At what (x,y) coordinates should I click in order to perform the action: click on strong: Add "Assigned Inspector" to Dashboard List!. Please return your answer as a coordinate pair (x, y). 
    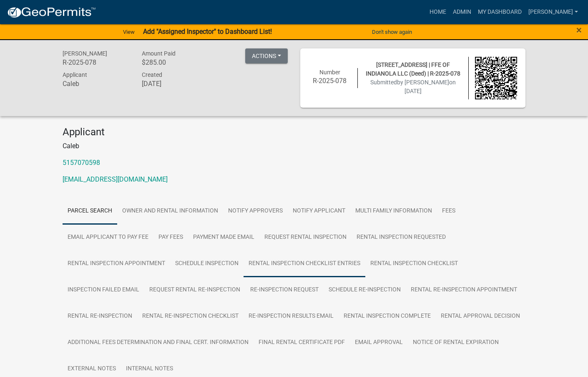
    Looking at the image, I should click on (207, 31).